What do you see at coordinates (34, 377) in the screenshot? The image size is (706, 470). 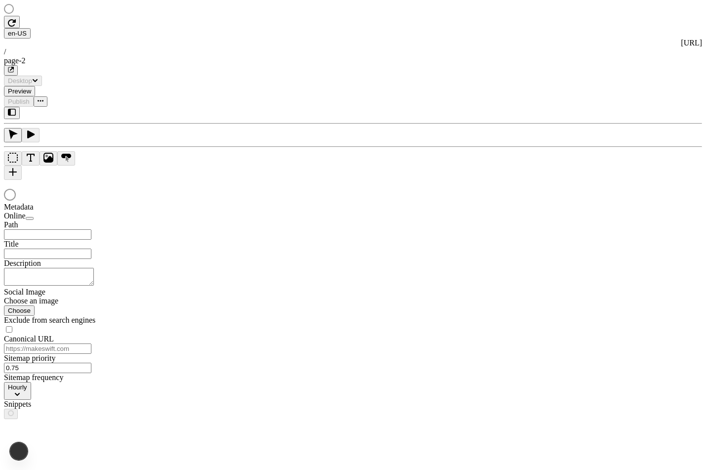 I see `span: Sitemap frequency` at bounding box center [34, 377].